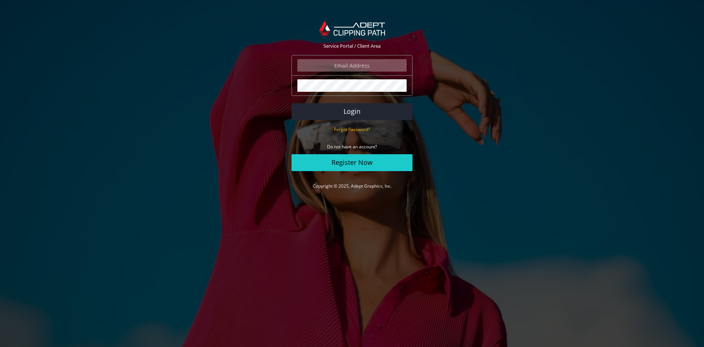  What do you see at coordinates (352, 65) in the screenshot?
I see `input: Email Address` at bounding box center [352, 65].